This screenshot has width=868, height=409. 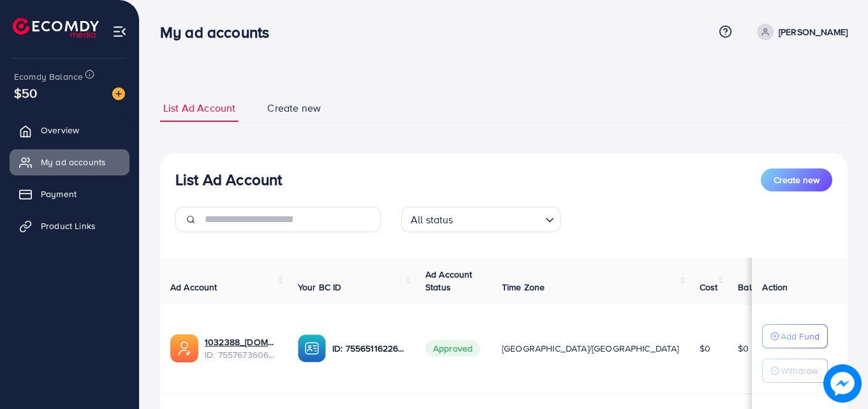 I want to click on span: Ecomdy Balance, so click(x=48, y=76).